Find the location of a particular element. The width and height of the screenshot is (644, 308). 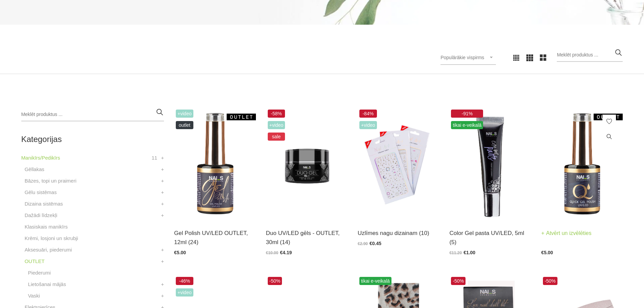

a: Ātri, ērti un vienkārši!Intensīvi pigmentēta gellaka, kas perfekti klājas arī vienā slānī, tādā v... is located at coordinates (582, 164).